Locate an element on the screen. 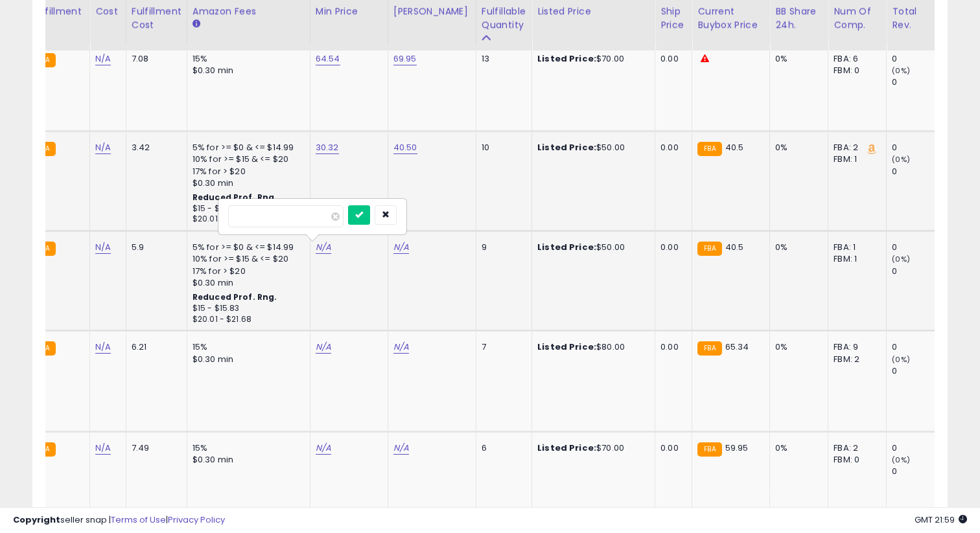 The height and width of the screenshot is (533, 980). div: Fulfillment is located at coordinates (58, 11).